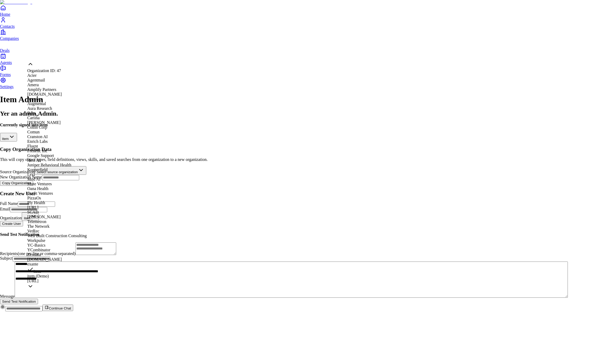 This screenshot has width=609, height=364. Describe the element at coordinates (40, 155) in the screenshot. I see `span: Google Support` at that location.